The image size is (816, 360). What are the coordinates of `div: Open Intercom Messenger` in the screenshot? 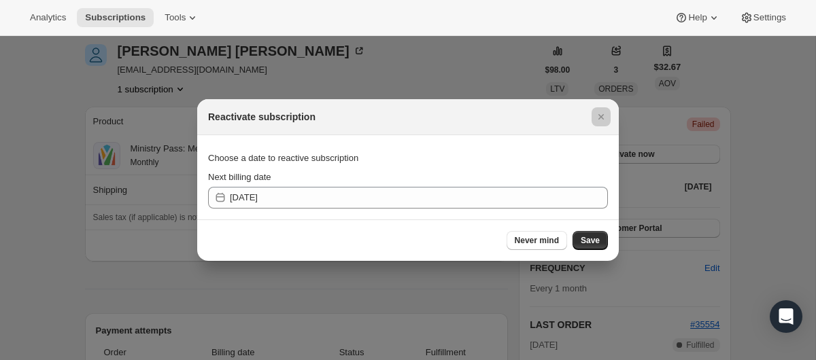 It's located at (786, 317).